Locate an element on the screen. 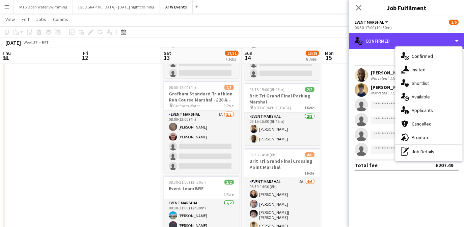 The height and width of the screenshot is (227, 464). span: Fri is located at coordinates (86, 53).